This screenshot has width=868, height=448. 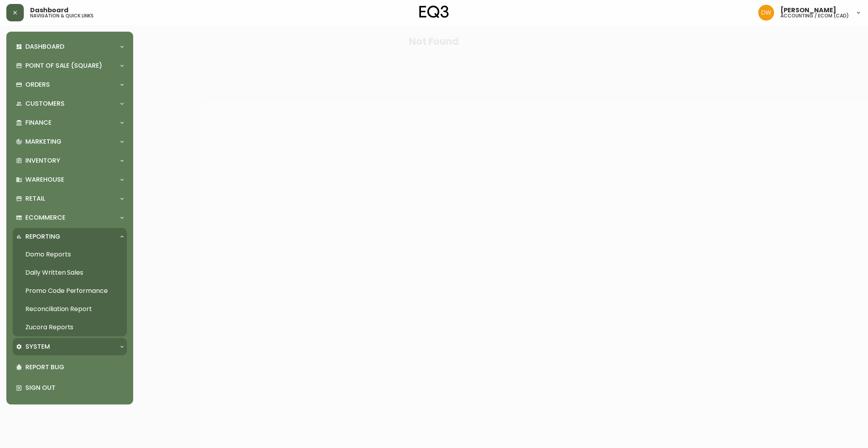 What do you see at coordinates (43, 161) in the screenshot?
I see `p: Inventory` at bounding box center [43, 161].